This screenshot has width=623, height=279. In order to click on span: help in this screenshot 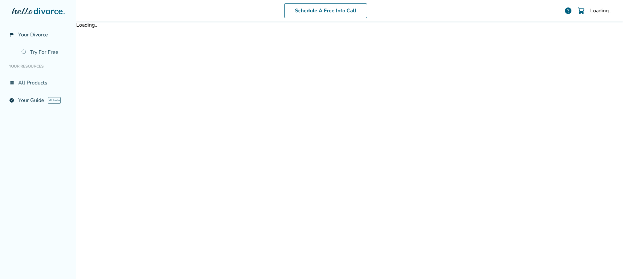, I will do `click(568, 11)`.